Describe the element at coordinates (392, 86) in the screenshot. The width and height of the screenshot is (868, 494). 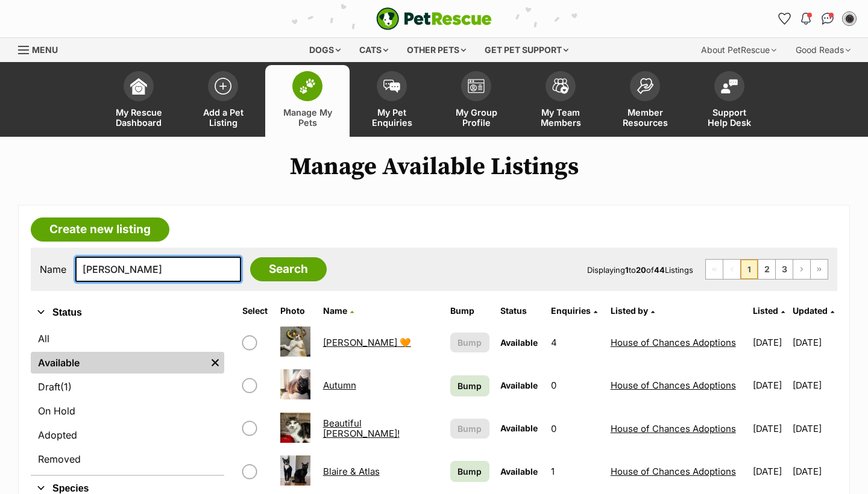
I see `img: pet-enquiries-icon-7e3ad2cf08bfb03b45e93fb7055b45f3efa6380592205ae92323e6603595dc1f.svg` at that location.